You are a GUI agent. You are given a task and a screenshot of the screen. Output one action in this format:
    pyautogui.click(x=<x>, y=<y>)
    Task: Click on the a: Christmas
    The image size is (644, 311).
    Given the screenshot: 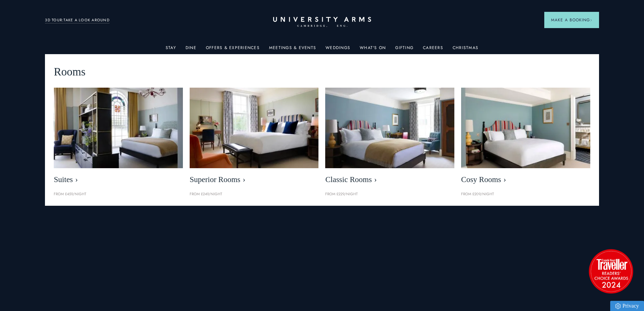 What is the action you would take?
    pyautogui.click(x=466, y=50)
    